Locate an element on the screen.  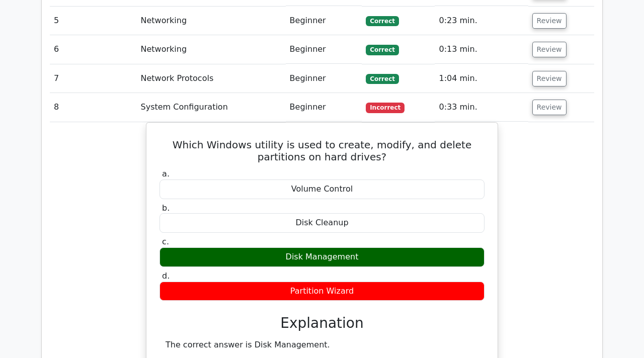
h5: Which Windows utility is used to create, modify, and delete partitions on hard drives? is located at coordinates (322, 151).